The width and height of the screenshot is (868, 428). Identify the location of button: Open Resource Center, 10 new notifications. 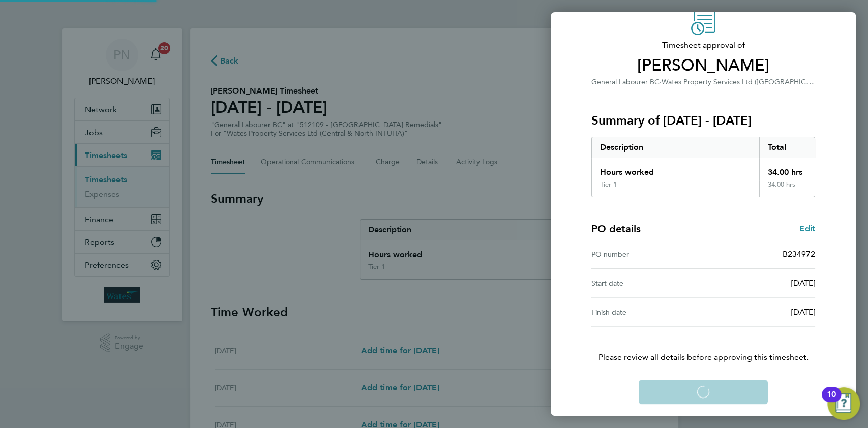
(844, 404).